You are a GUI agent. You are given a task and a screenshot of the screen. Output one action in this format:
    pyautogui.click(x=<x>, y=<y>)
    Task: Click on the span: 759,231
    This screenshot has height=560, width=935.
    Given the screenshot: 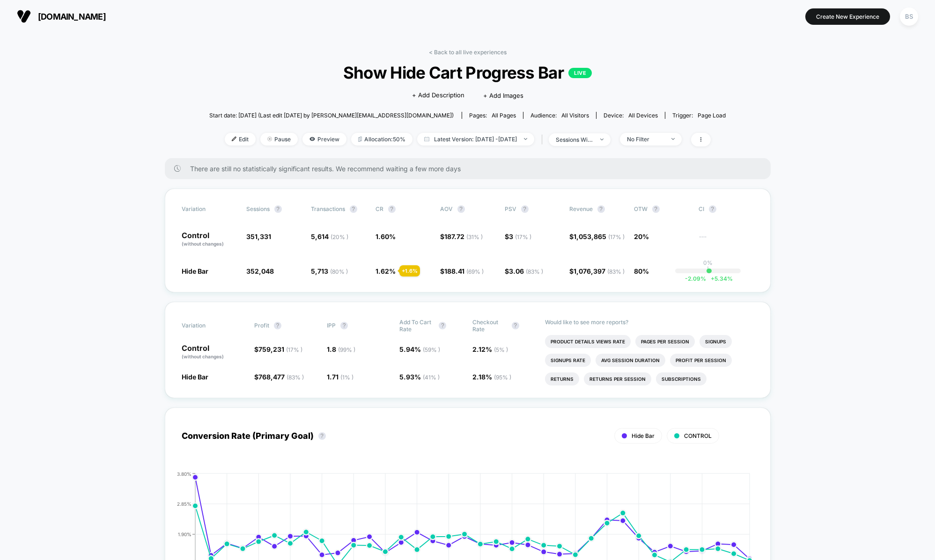 What is the action you would take?
    pyautogui.click(x=281, y=349)
    